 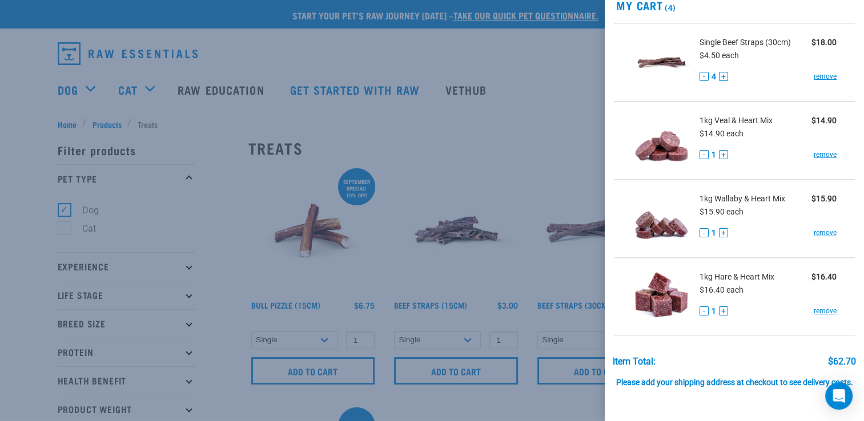 I want to click on strong: $15.90, so click(x=824, y=199).